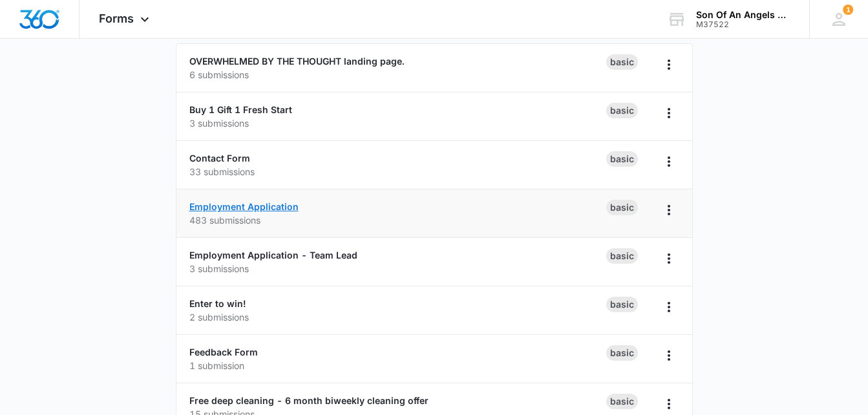 Image resolution: width=868 pixels, height=415 pixels. What do you see at coordinates (743, 25) in the screenshot?
I see `div: account id` at bounding box center [743, 25].